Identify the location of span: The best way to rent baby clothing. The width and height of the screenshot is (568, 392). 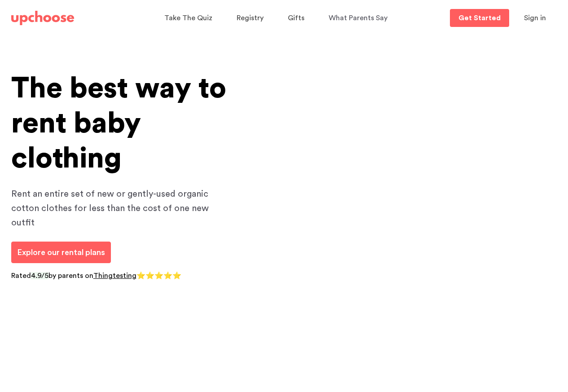
(118, 123).